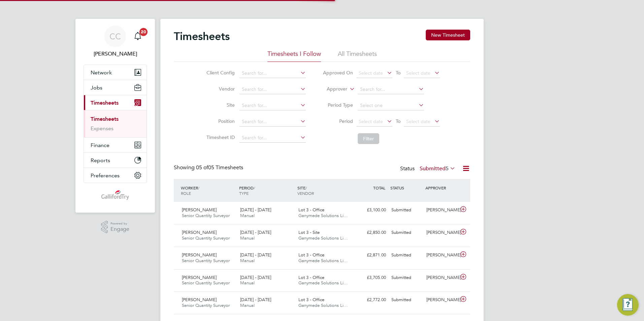 This screenshot has height=321, width=644. Describe the element at coordinates (186, 193) in the screenshot. I see `span: ROLE` at that location.